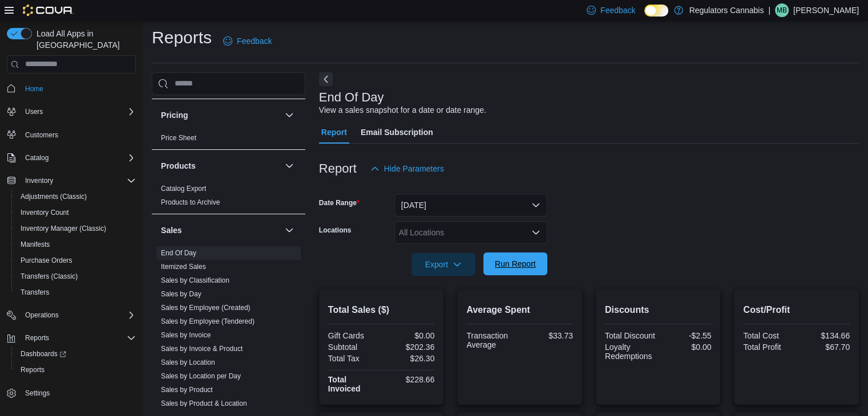 The image size is (868, 416). Describe the element at coordinates (37, 158) in the screenshot. I see `span: Catalog` at that location.